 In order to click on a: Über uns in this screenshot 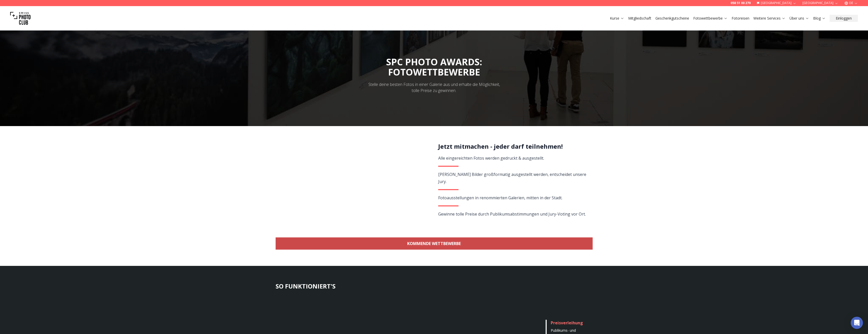, I will do `click(799, 18)`.